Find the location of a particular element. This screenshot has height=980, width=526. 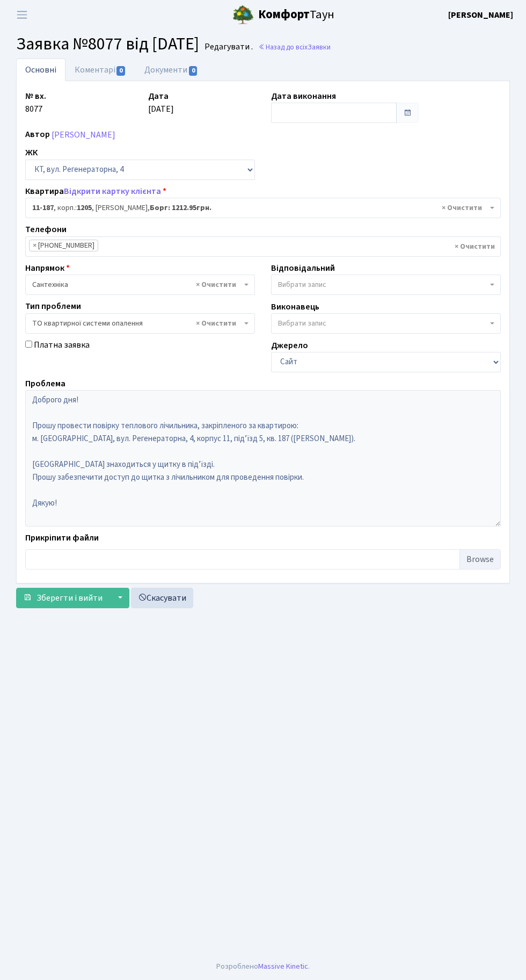

small: Редагувати . is located at coordinates (228, 47).